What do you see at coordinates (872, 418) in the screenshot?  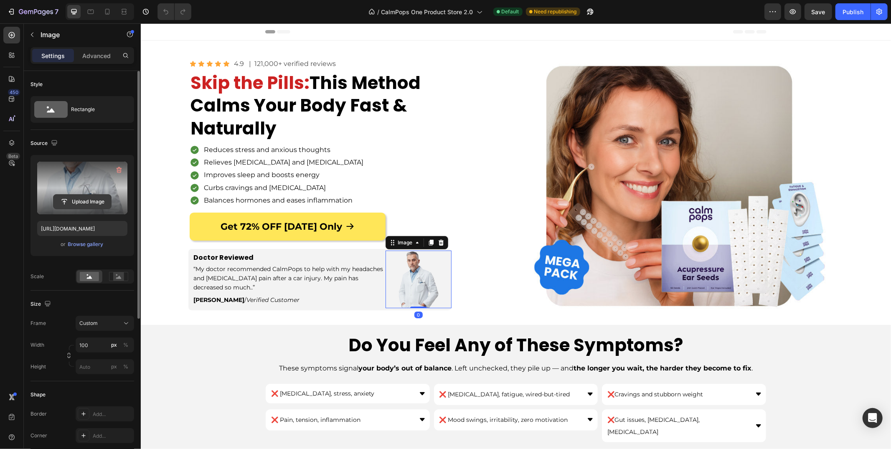 I see `div: Open Intercom Messenger` at bounding box center [872, 418].